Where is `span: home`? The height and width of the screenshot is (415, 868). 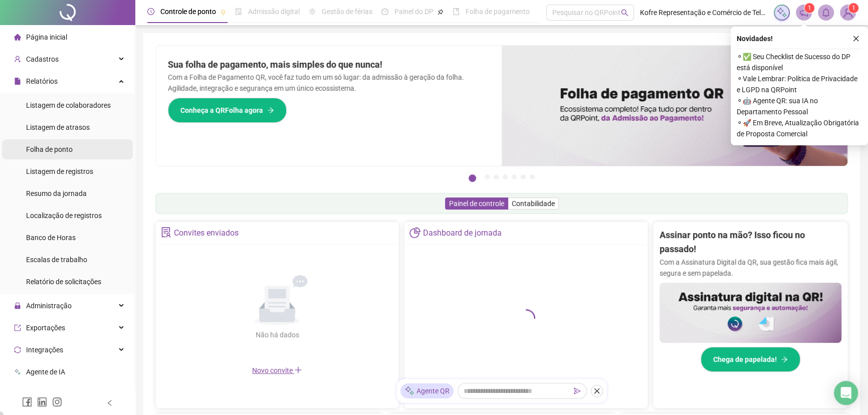 span: home is located at coordinates (18, 37).